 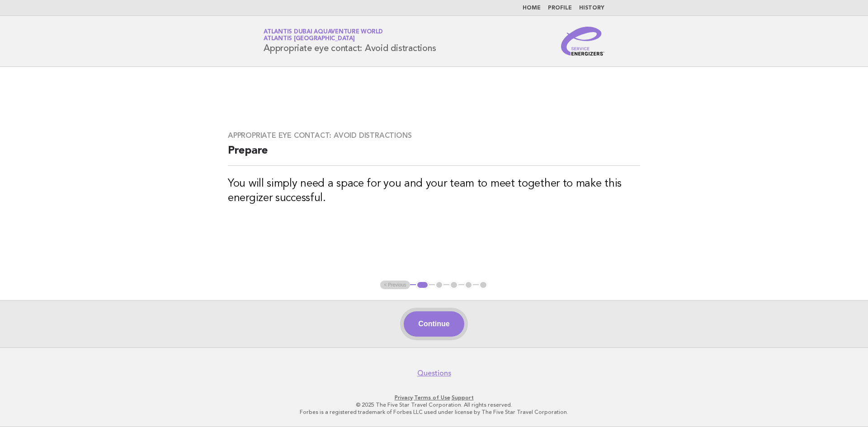 What do you see at coordinates (462, 398) in the screenshot?
I see `a: Support` at bounding box center [462, 398].